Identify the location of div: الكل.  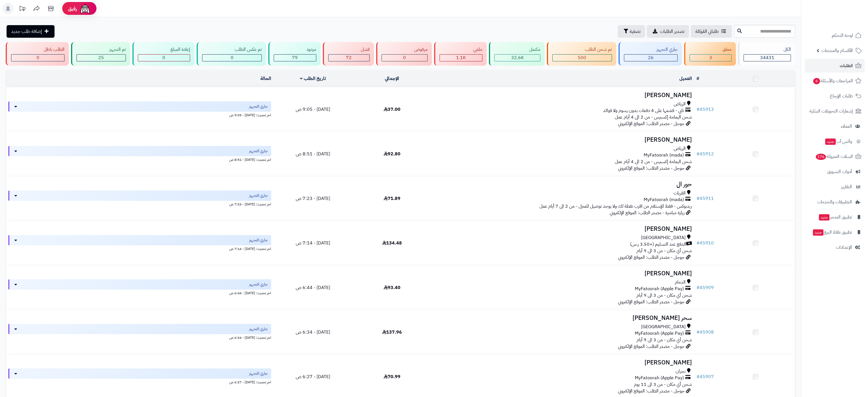
(767, 49).